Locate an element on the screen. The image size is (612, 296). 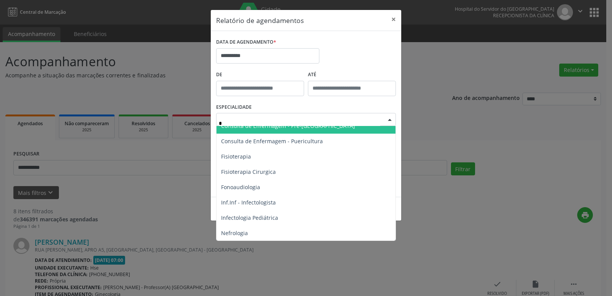
span: Infectologia Pediátrica is located at coordinates (249, 217).